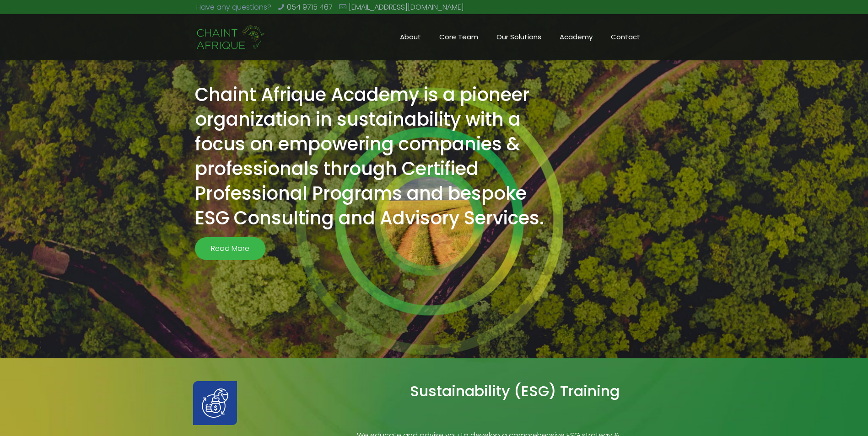  What do you see at coordinates (230, 249) in the screenshot?
I see `span: Read More` at bounding box center [230, 249].